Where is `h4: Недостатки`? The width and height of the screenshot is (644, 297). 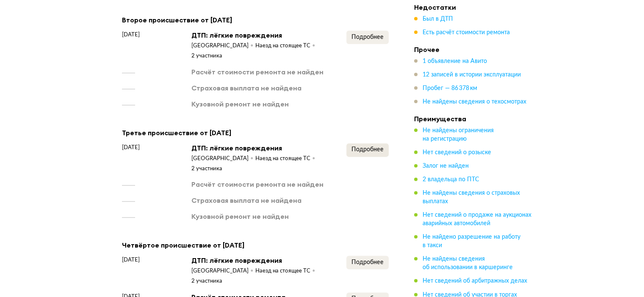
h4: Недостатки is located at coordinates (473, 7).